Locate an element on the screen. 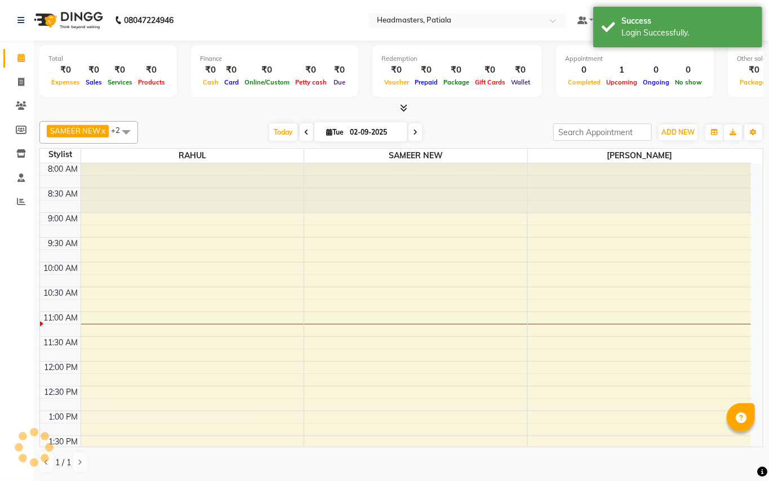  span: Services is located at coordinates (120, 82).